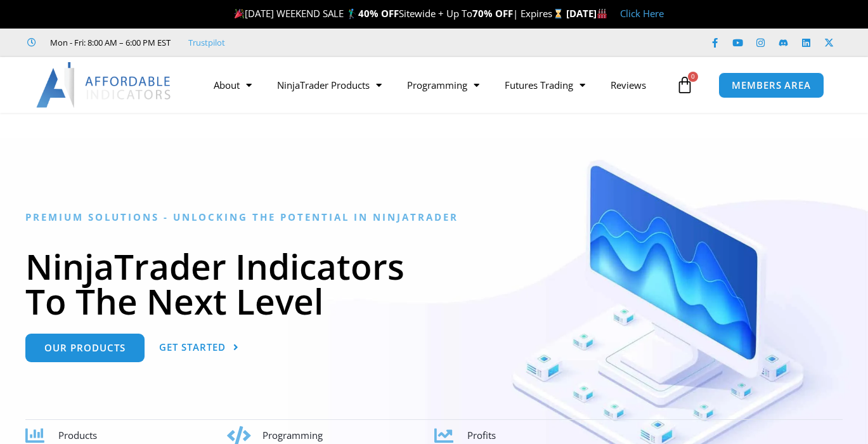  Describe the element at coordinates (85, 347) in the screenshot. I see `a: Our Products` at that location.